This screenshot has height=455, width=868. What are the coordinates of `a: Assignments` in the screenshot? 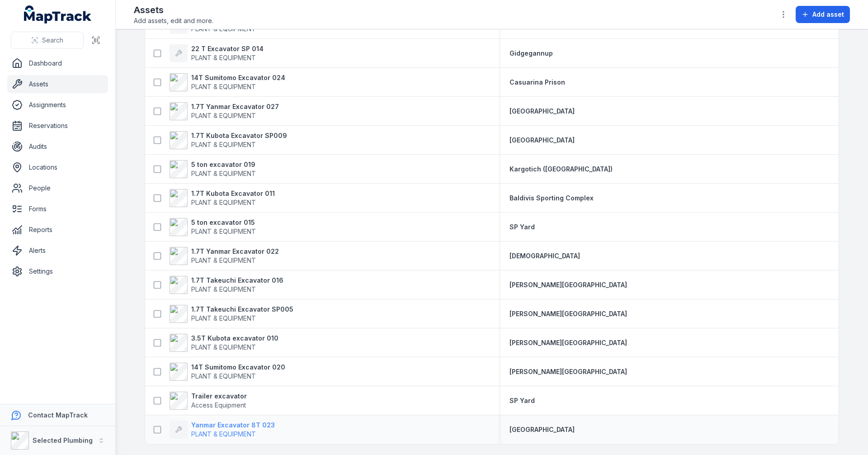 It's located at (58, 105).